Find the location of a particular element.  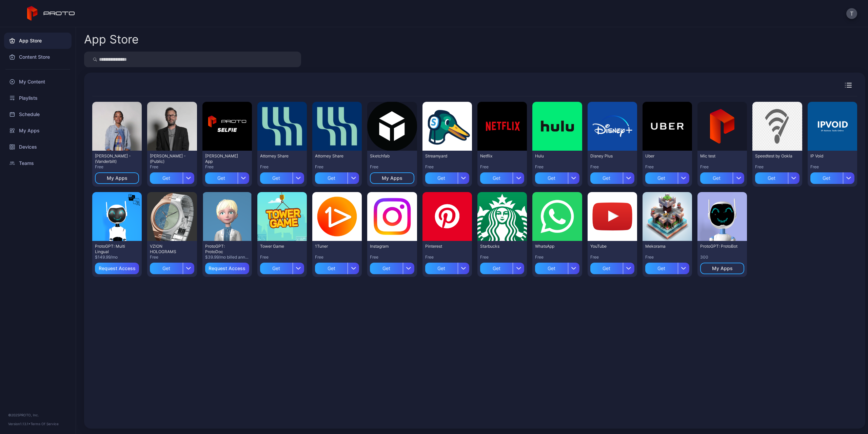

a: My Apps is located at coordinates (37, 131).